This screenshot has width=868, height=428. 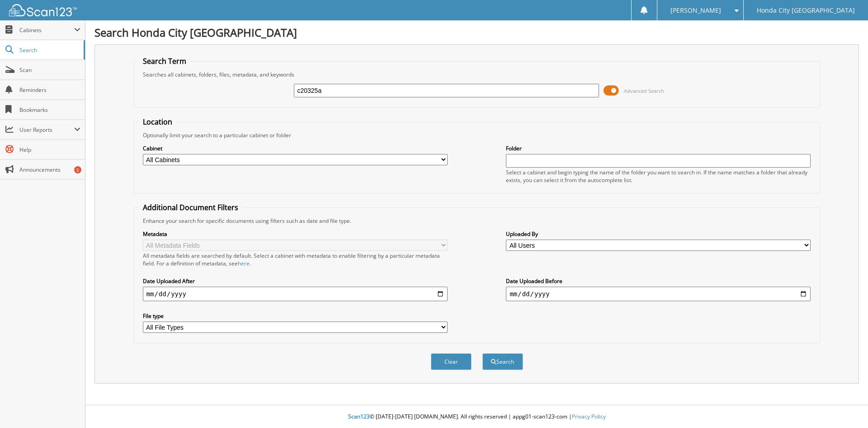 What do you see at coordinates (477, 220) in the screenshot?
I see `div: Enhance your search for specific documents using filters such as date and file type.` at bounding box center [477, 220].